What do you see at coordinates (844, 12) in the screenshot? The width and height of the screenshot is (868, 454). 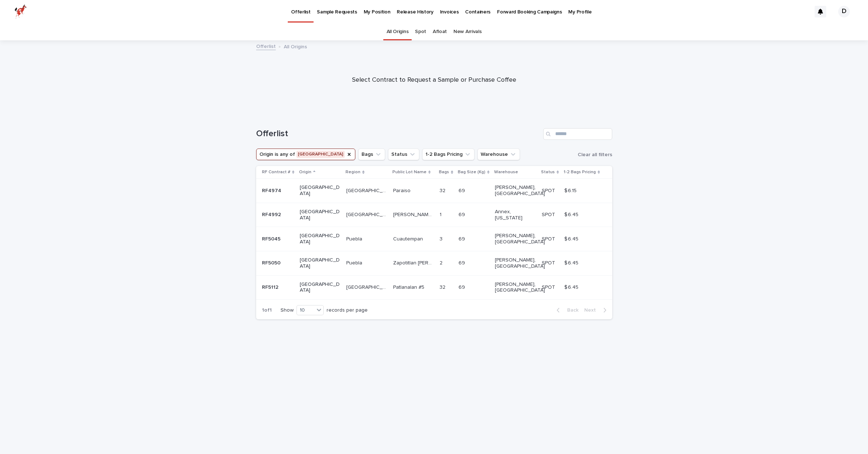 I see `div: D` at bounding box center [844, 12].